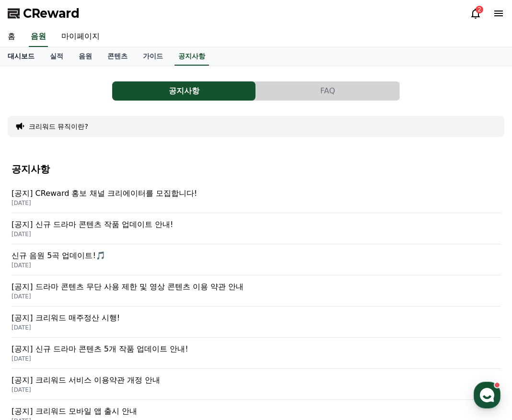  I want to click on a: 설정, so click(154, 316).